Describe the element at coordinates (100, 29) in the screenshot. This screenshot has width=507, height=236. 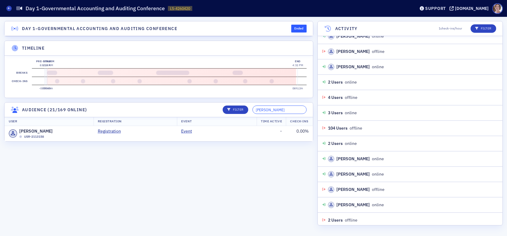
I see `h4: Day 1-Governmental Accounting and Auditing Conference` at that location.